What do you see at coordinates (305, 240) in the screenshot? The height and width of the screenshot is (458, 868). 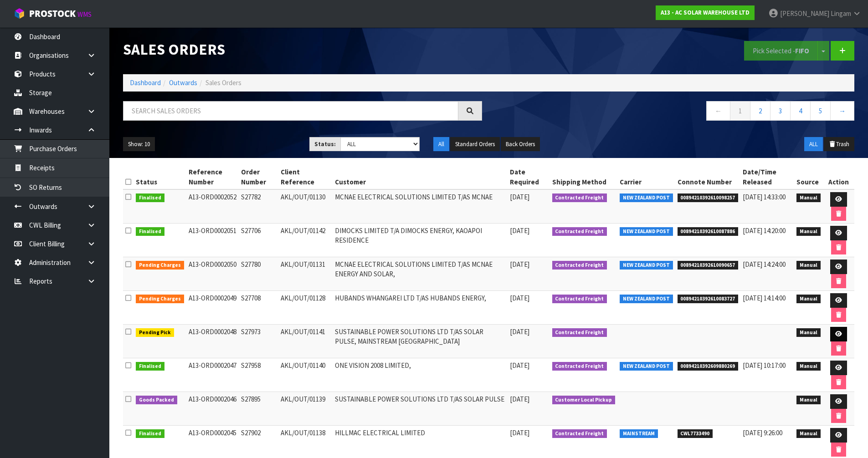 I see `td: AKL/OUT/01142` at bounding box center [305, 240].